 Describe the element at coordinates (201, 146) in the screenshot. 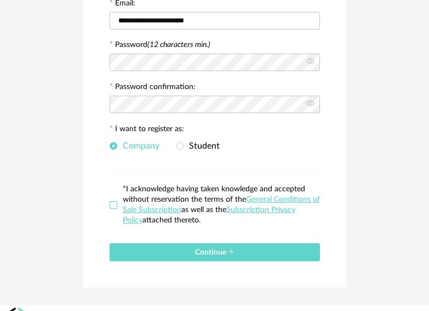

I see `span: Student` at that location.